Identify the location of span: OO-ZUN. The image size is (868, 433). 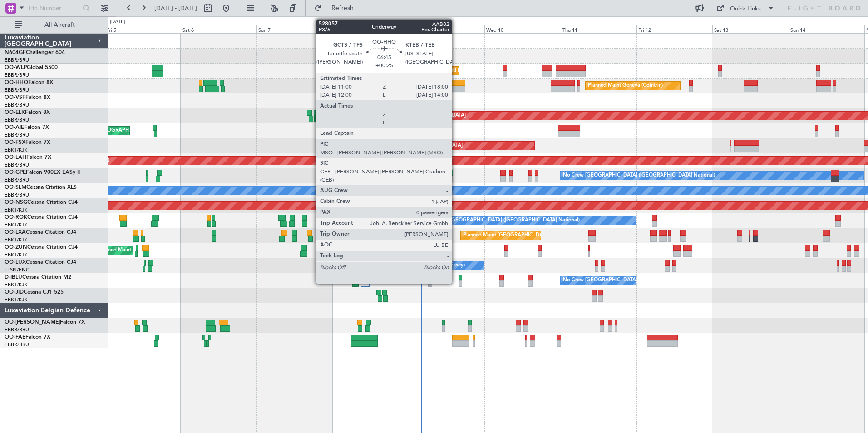
(16, 248).